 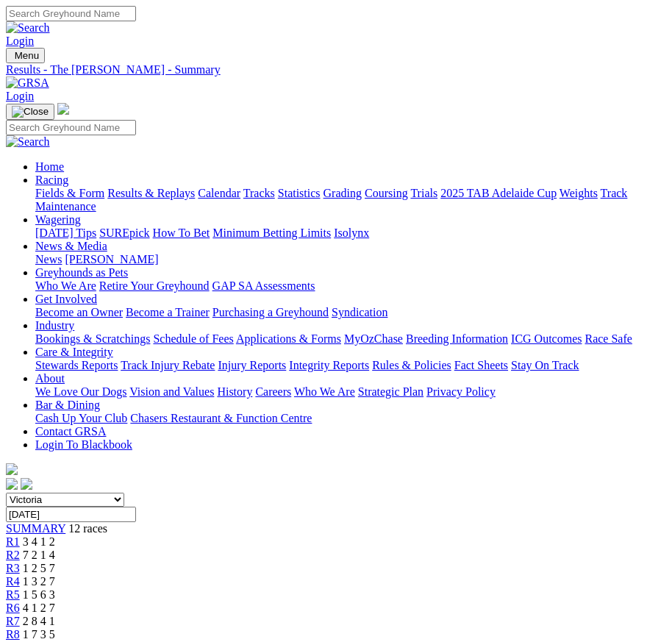 I want to click on span: SUMMARY, so click(x=35, y=528).